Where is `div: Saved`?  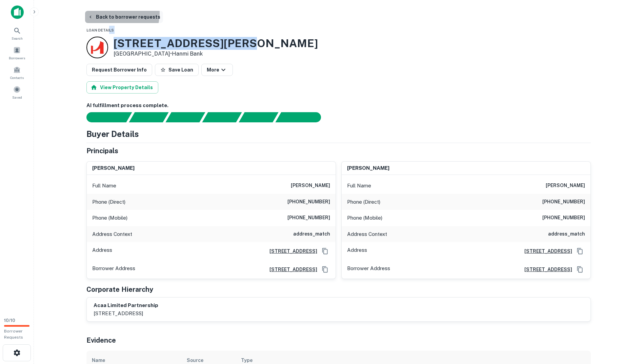
div: Saved is located at coordinates (17, 92).